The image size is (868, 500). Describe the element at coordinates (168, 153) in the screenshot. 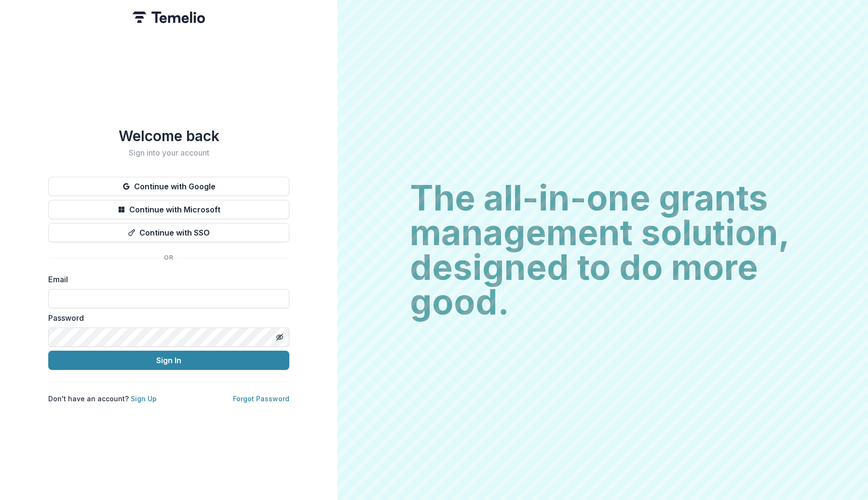

I see `h2: Sign into your account` at that location.